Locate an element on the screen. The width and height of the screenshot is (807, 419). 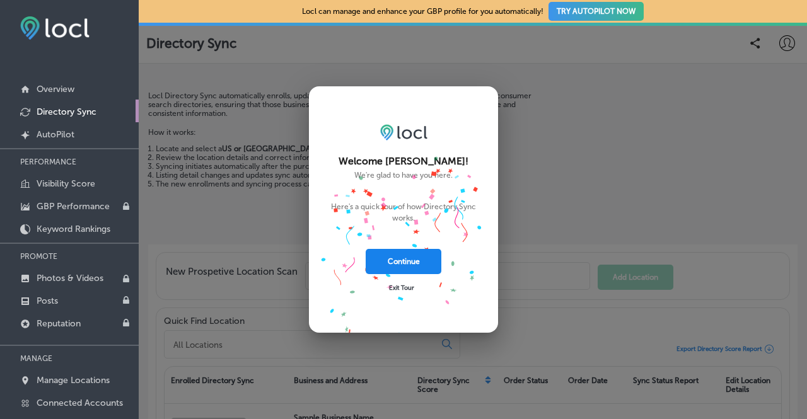
p: Posts is located at coordinates (47, 301).